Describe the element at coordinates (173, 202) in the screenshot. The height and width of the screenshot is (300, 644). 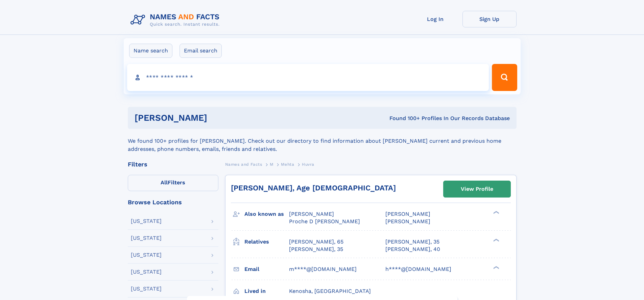
I see `div: Browse Locations` at that location.